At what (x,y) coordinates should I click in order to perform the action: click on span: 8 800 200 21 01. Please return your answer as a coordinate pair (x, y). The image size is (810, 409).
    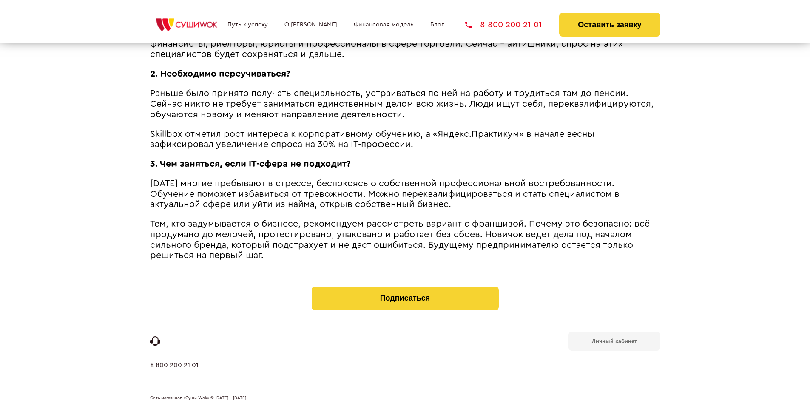
    Looking at the image, I should click on (511, 25).